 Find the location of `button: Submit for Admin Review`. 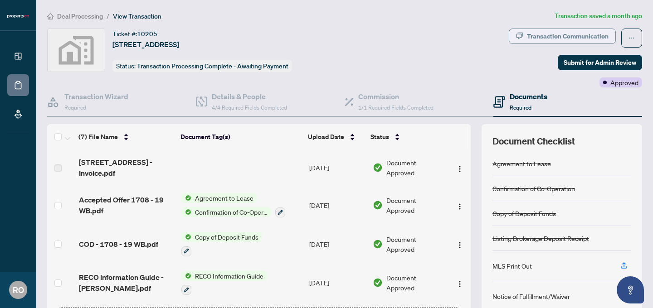

button: Submit for Admin Review is located at coordinates (600, 63).